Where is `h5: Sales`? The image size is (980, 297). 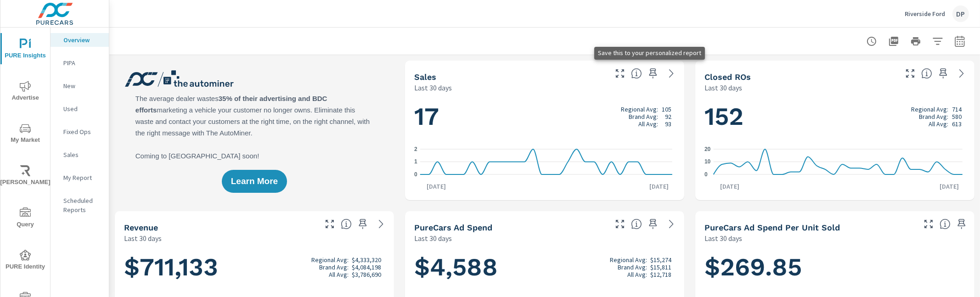 h5: Sales is located at coordinates (425, 76).